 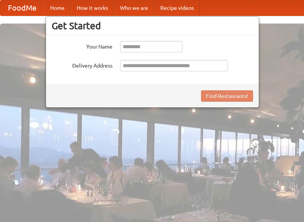 What do you see at coordinates (22, 8) in the screenshot?
I see `a: FoodMe` at bounding box center [22, 8].